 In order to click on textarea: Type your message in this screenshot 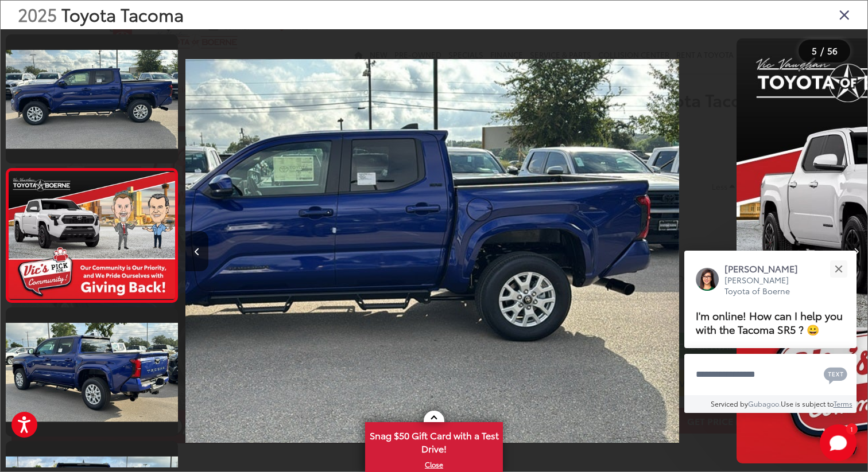, I will do `click(770, 375)`.